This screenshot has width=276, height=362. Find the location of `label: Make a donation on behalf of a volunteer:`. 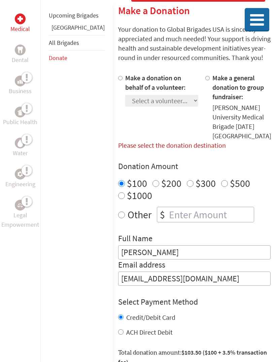

label: Make a donation on behalf of a volunteer: is located at coordinates (156, 83).